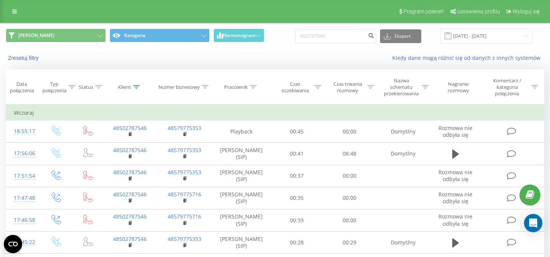 This screenshot has width=550, height=257. I want to click on td: 08:48, so click(349, 154).